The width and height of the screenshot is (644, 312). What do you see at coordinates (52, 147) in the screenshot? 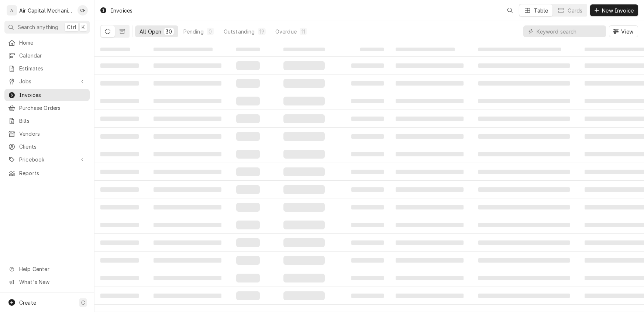
I see `span: Clients` at bounding box center [52, 147].